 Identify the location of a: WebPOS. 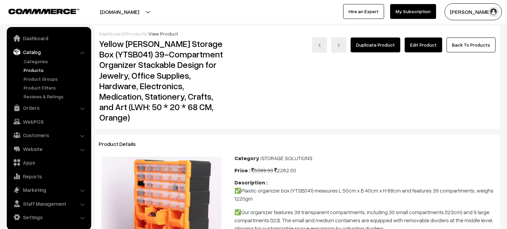
(49, 122).